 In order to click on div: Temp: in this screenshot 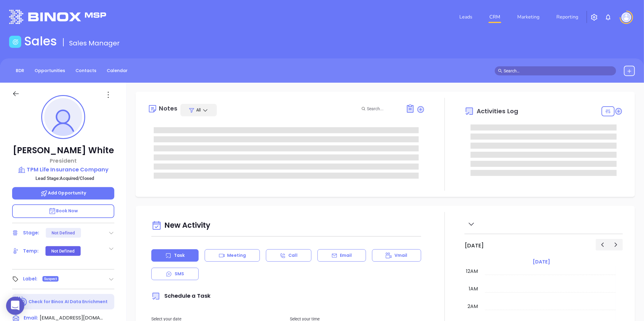, I will do `click(31, 251)`.